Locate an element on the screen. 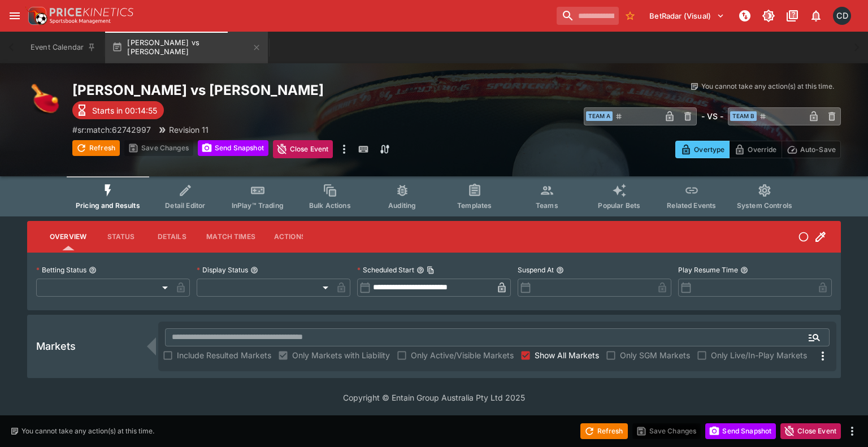 This screenshot has width=868, height=447. span: Only Live/In-Play Markets is located at coordinates (759, 355).